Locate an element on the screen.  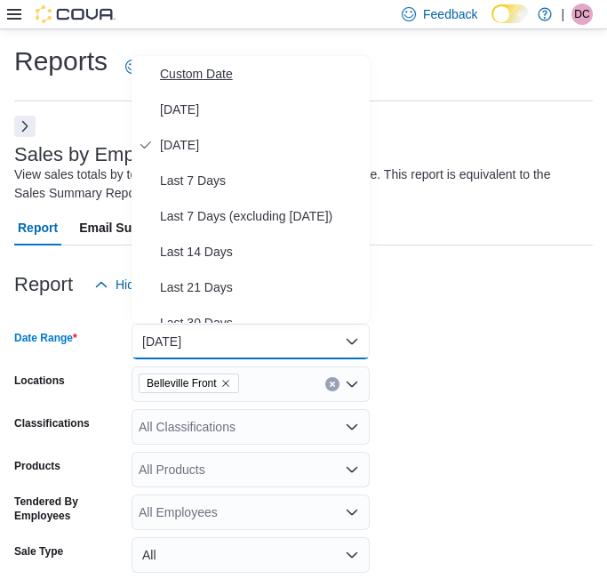
span: Hide Parameters is located at coordinates (162, 285).